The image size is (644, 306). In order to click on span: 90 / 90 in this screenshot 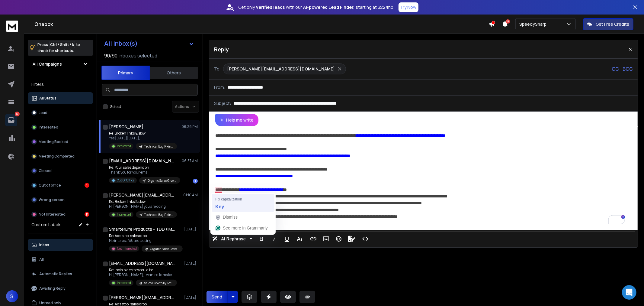, I will do `click(111, 56)`.